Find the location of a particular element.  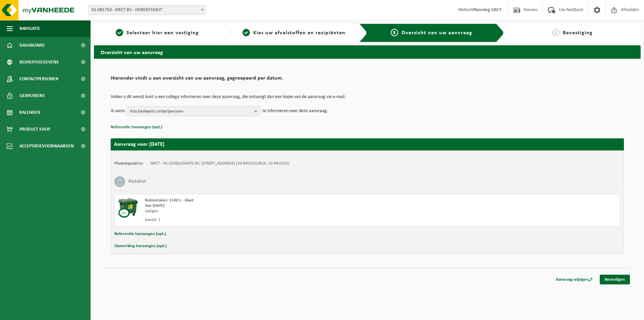

span: Dashboard is located at coordinates (32, 45).